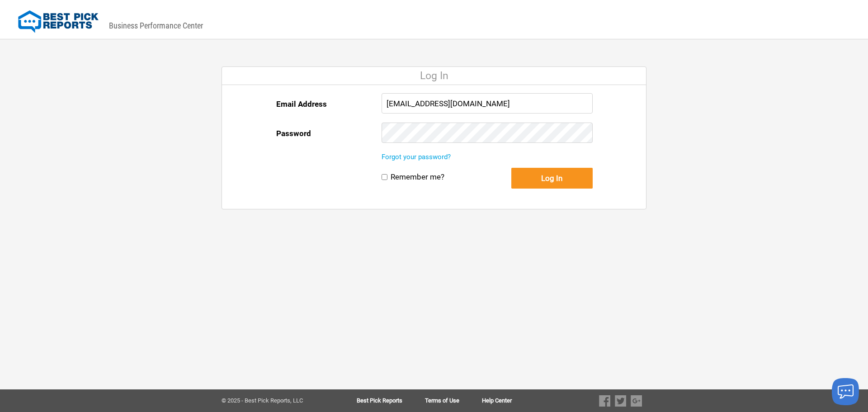 This screenshot has height=412, width=868. I want to click on img: Best Pick Reports Logo, so click(58, 22).